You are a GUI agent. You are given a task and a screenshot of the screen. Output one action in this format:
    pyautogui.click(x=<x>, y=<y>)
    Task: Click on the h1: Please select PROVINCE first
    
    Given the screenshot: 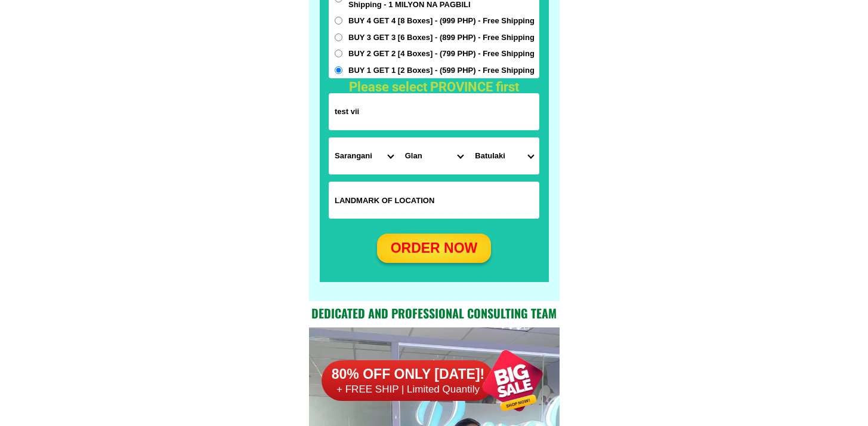 What is the action you would take?
    pyautogui.click(x=433, y=86)
    